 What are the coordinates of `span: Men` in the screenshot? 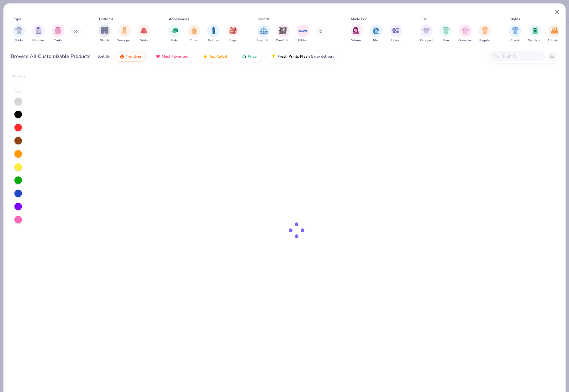 It's located at (376, 41).